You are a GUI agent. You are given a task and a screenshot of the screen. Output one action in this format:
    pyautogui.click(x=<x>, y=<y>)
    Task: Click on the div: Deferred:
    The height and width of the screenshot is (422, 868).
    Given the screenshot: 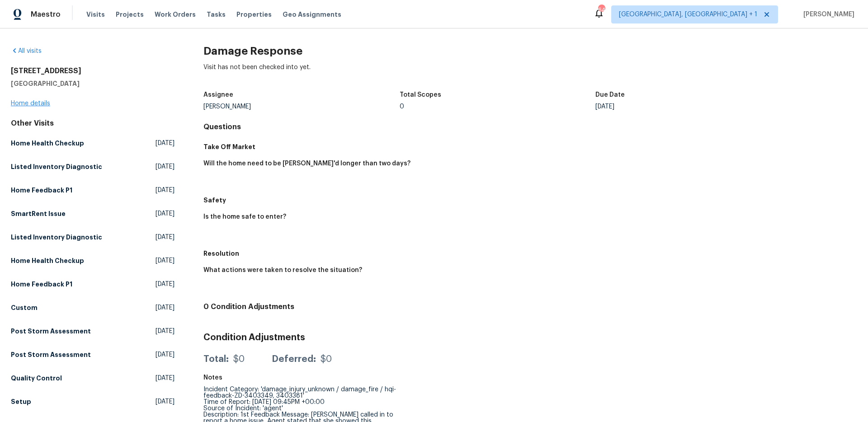 What is the action you would take?
    pyautogui.click(x=294, y=359)
    